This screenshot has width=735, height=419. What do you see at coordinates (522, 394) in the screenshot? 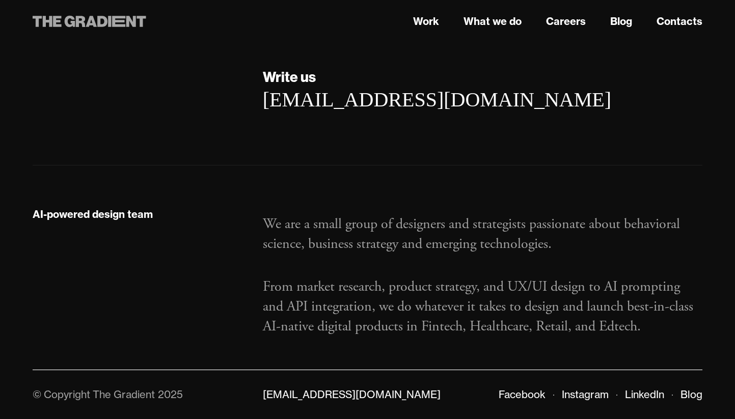
I see `a: Facebook` at bounding box center [522, 394].